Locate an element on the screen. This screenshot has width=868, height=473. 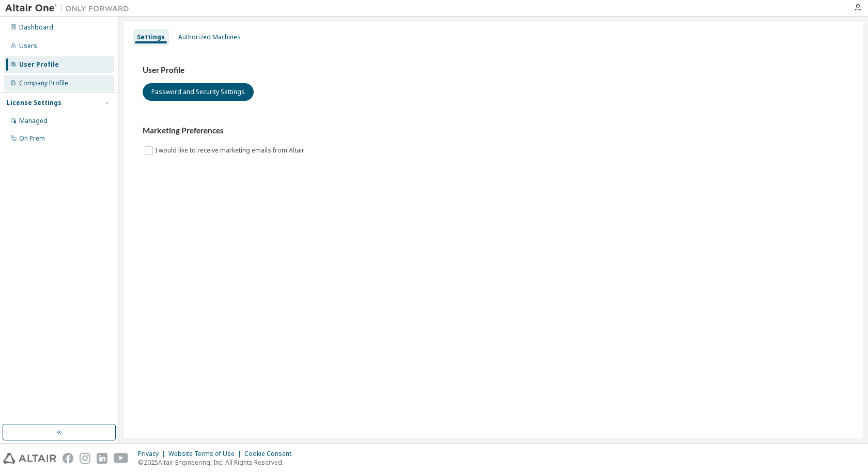
img: instagram.svg is located at coordinates (85, 458).